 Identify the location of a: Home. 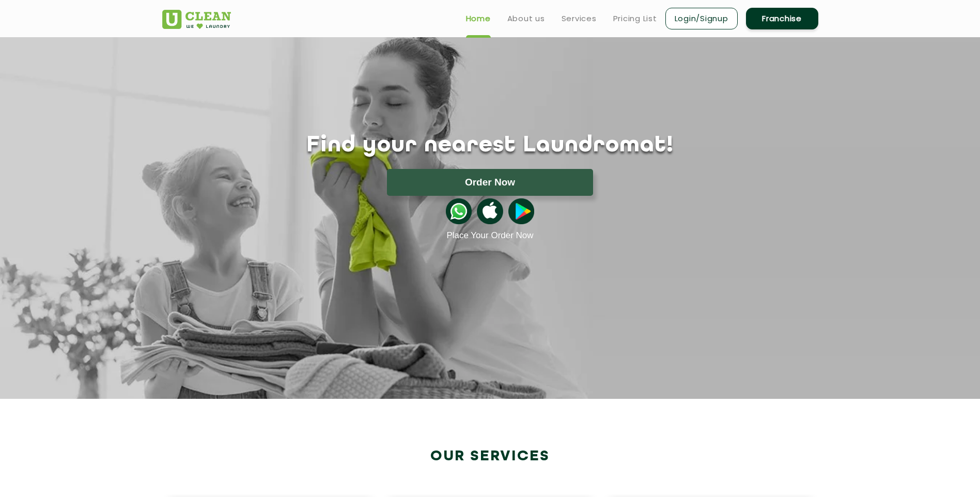
(478, 18).